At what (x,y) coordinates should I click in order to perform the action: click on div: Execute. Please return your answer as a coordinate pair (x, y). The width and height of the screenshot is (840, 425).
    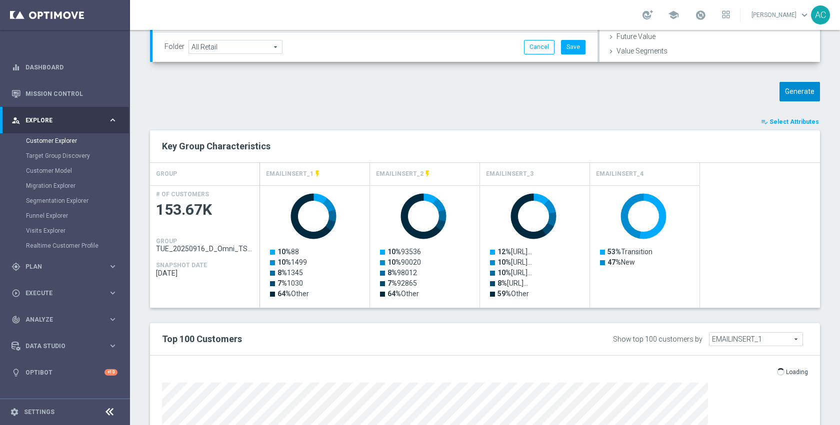
    Looking at the image, I should click on (59, 293).